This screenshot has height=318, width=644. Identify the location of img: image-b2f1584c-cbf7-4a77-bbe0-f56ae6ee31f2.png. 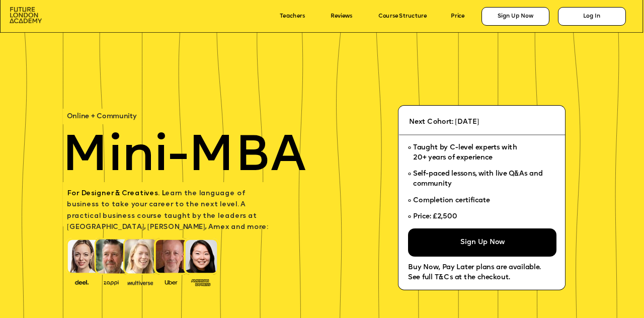
(111, 281).